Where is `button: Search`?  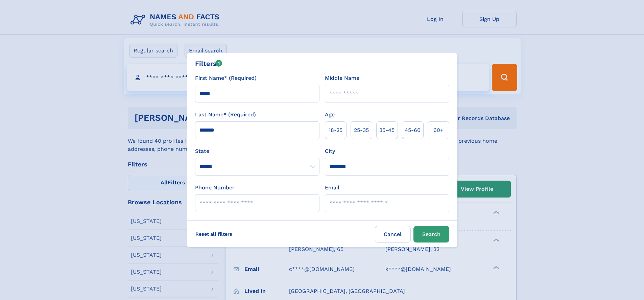
button: Search is located at coordinates (432, 235).